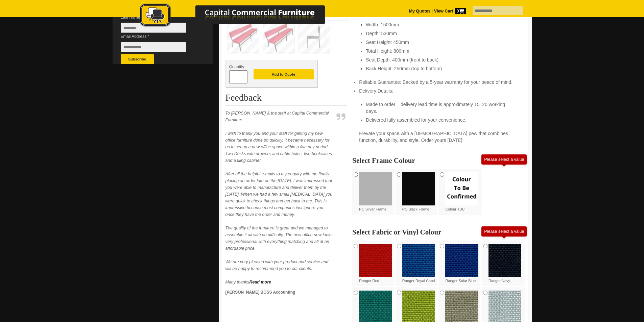 The width and height of the screenshot is (644, 322). I want to click on label: PC Black Frame, so click(419, 192).